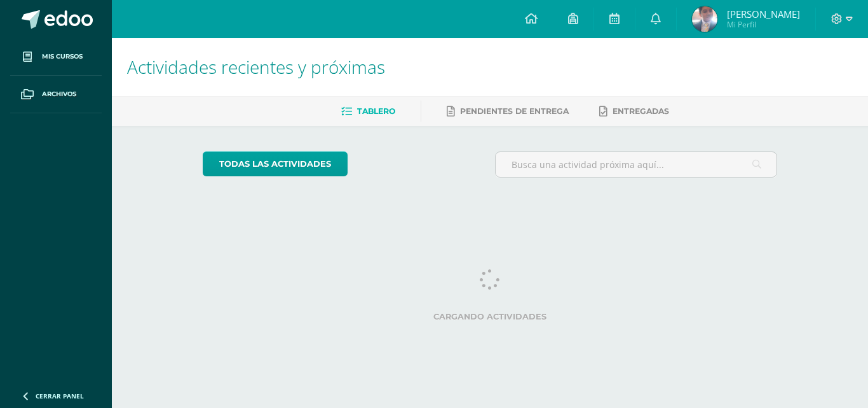  Describe the element at coordinates (634, 111) in the screenshot. I see `a: Entregadas` at that location.